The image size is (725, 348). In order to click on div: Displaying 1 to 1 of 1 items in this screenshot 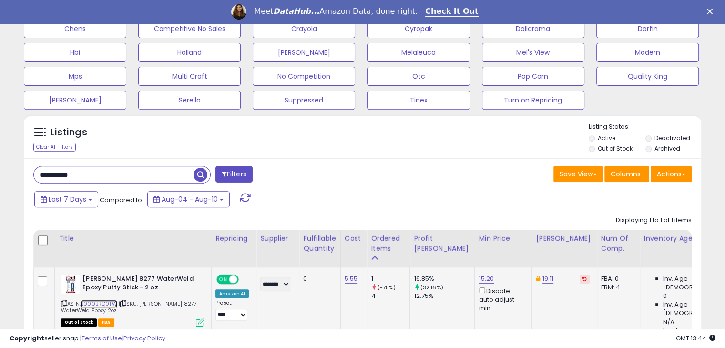, I will do `click(654, 220)`.